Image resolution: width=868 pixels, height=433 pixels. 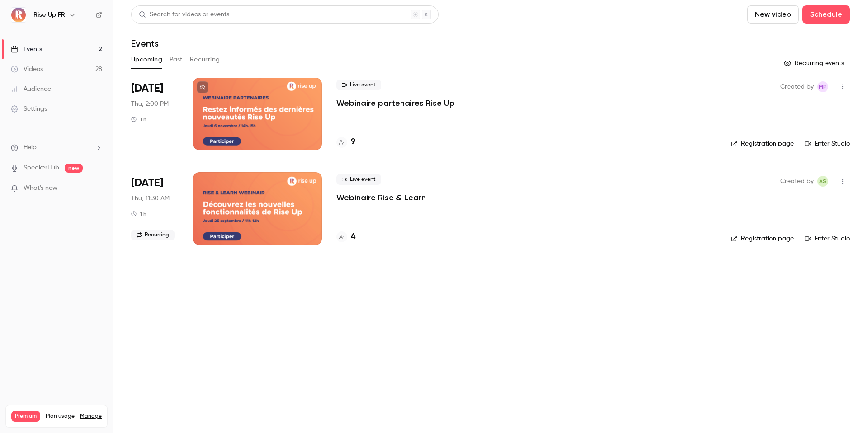 I want to click on span: Morgane Philbert, so click(x=823, y=87).